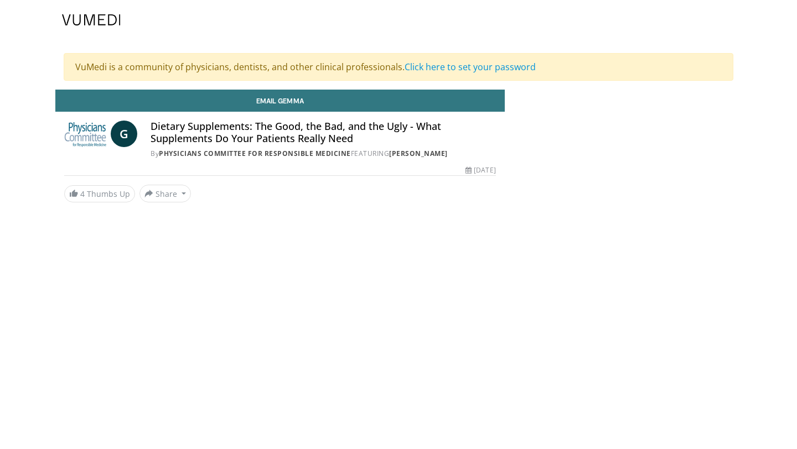 This screenshot has width=797, height=449. I want to click on img: Physicians Committee for Responsible Medicine, so click(85, 134).